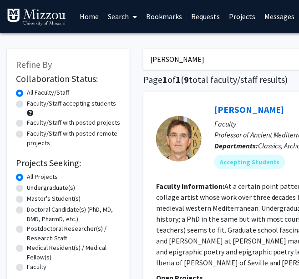 The height and width of the screenshot is (279, 299). What do you see at coordinates (71, 103) in the screenshot?
I see `label: Faculty/Staff accepting students` at bounding box center [71, 103].